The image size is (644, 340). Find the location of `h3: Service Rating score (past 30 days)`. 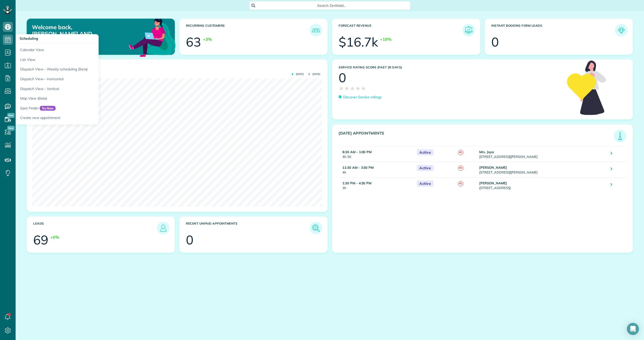

h3: Service Rating score (past 30 days) is located at coordinates (450, 68).